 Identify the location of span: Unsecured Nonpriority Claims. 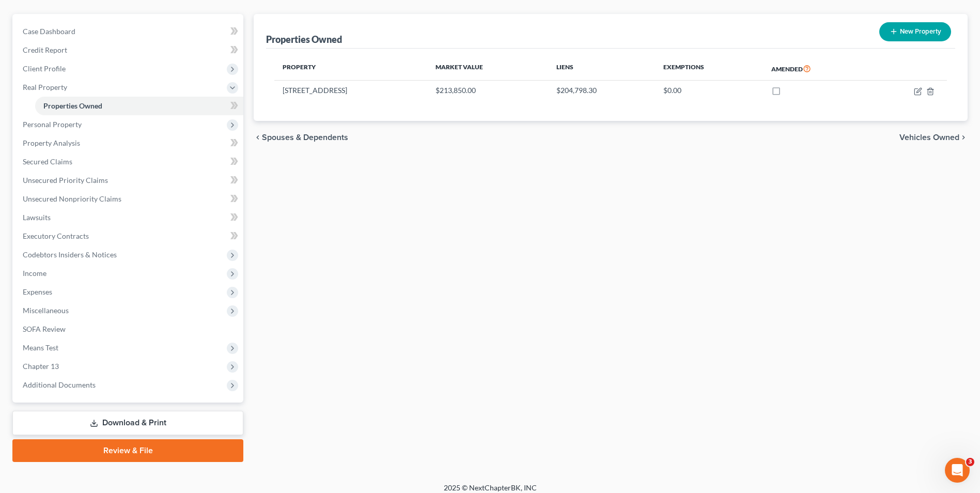
(72, 198).